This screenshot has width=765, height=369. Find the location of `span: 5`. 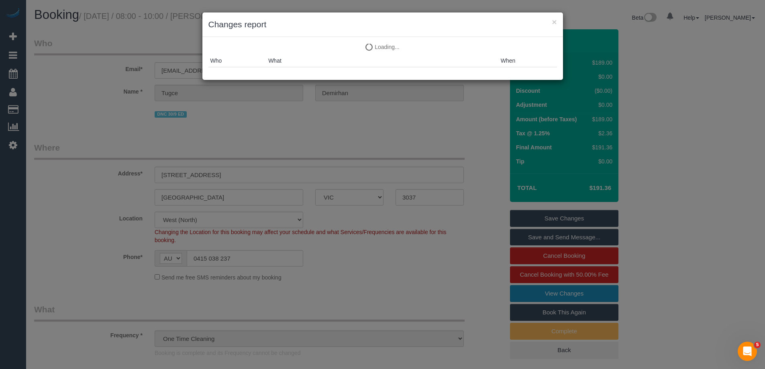

span: 5 is located at coordinates (758, 345).